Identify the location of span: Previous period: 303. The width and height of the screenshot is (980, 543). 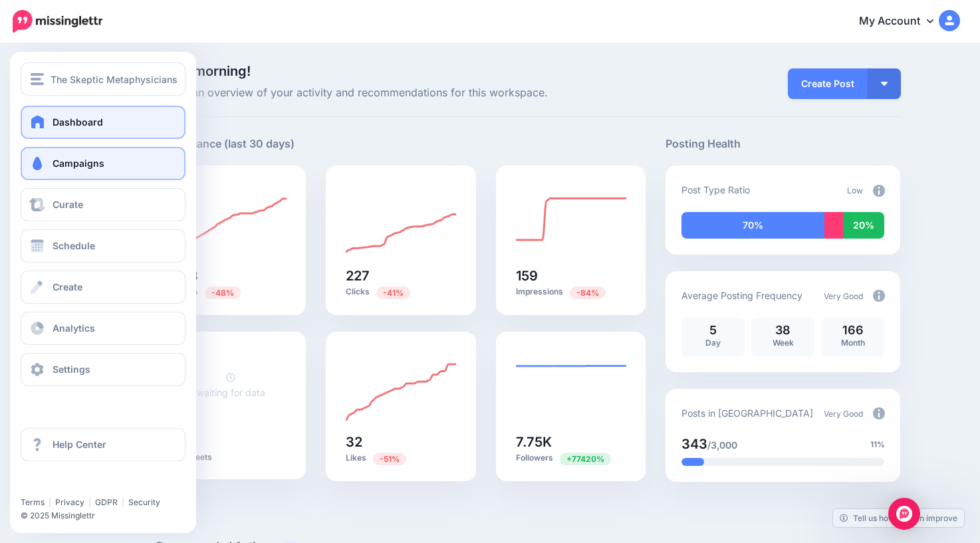
(223, 292).